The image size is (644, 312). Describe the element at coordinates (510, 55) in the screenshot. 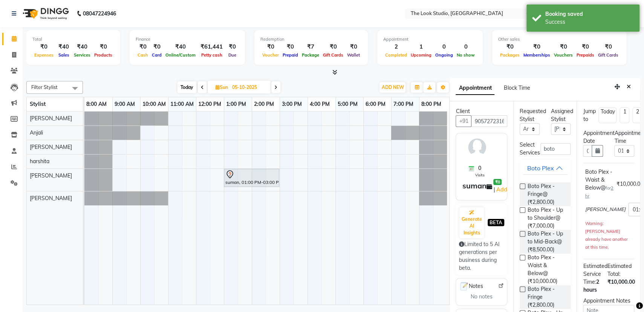

I see `span: Packages` at that location.